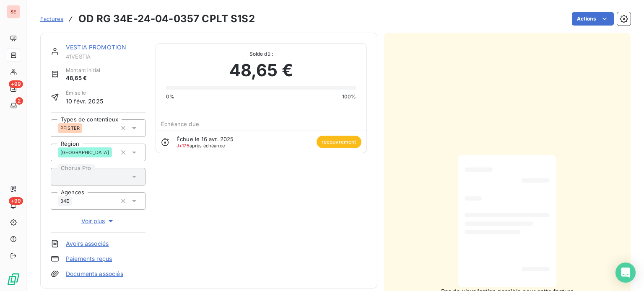 The height and width of the screenshot is (291, 644). Describe the element at coordinates (98, 221) in the screenshot. I see `span: Voir plus` at that location.